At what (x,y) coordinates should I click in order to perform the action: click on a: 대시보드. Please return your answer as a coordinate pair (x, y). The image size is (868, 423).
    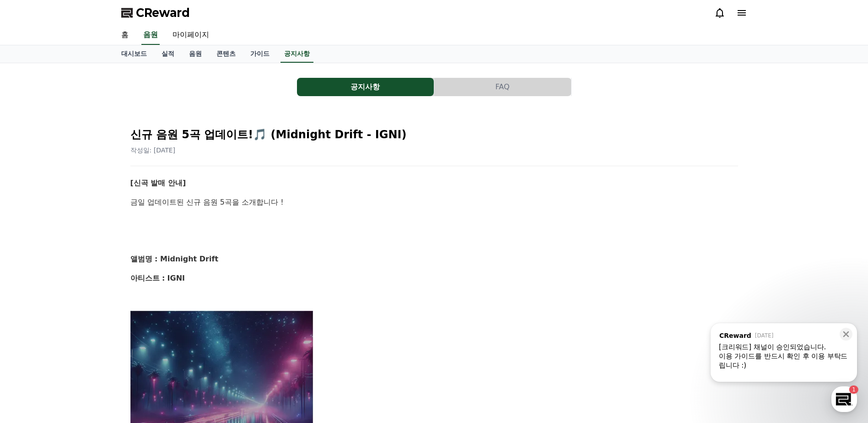
    Looking at the image, I should click on (134, 54).